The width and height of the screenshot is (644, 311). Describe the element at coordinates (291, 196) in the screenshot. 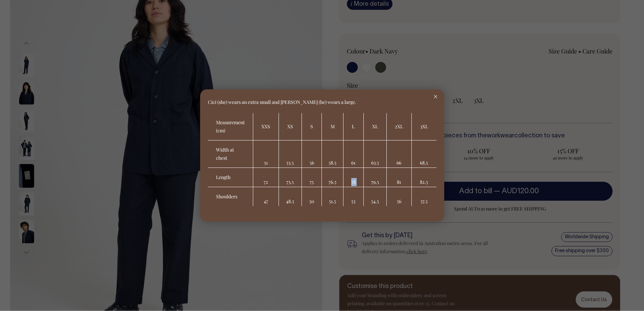

I see `td: 48.5` at that location.